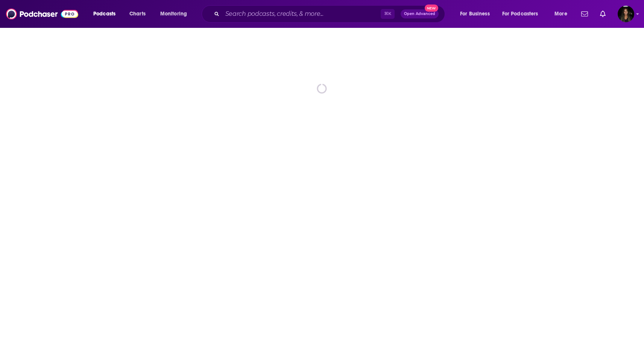 The image size is (644, 355). Describe the element at coordinates (626, 14) in the screenshot. I see `button: Show profile menu` at that location.